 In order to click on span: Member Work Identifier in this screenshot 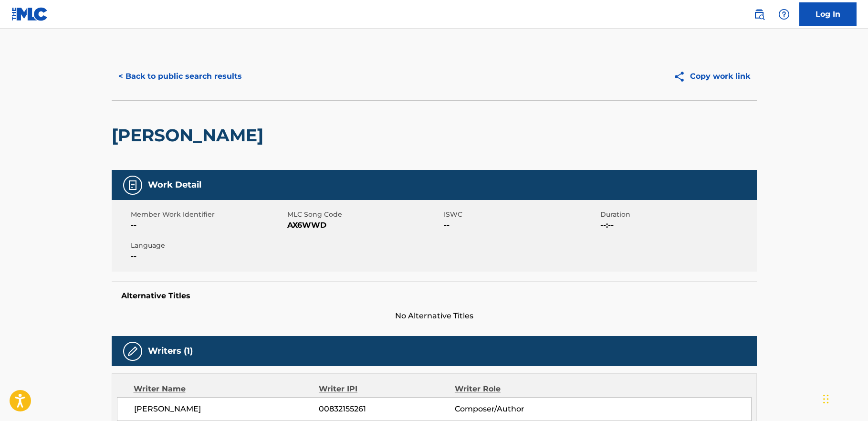, I will do `click(208, 214)`.